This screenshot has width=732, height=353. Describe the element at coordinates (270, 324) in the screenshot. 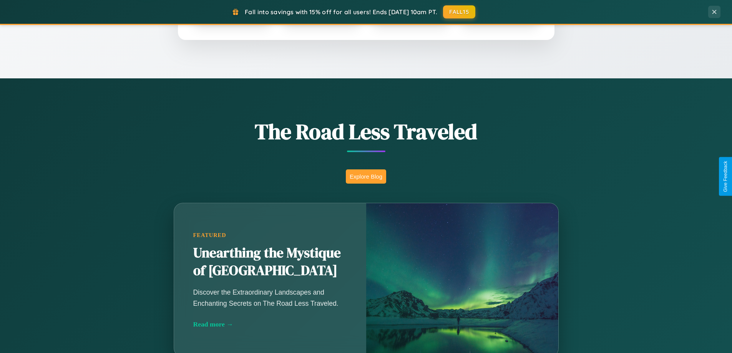

I see `div: Read more →` at that location.